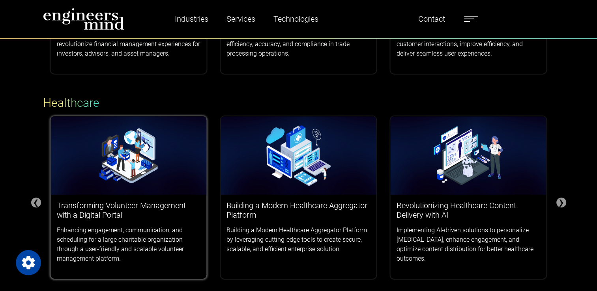 The width and height of the screenshot is (597, 291). What do you see at coordinates (298, 188) in the screenshot?
I see `a: Building a Modern Healthcare Aggregator PlatformBuilding a Modern Healthcare Aggregator Platform ...` at bounding box center [298, 188].